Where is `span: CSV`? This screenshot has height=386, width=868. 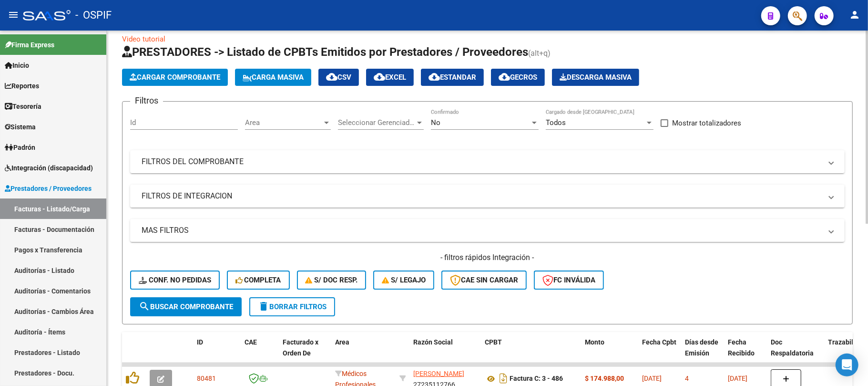 span: CSV is located at coordinates (338, 78).